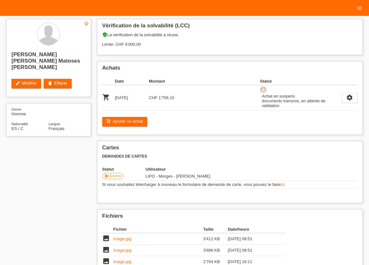 Image resolution: width=369 pixels, height=265 pixels. Describe the element at coordinates (166, 81) in the screenshot. I see `th: Montant` at that location.